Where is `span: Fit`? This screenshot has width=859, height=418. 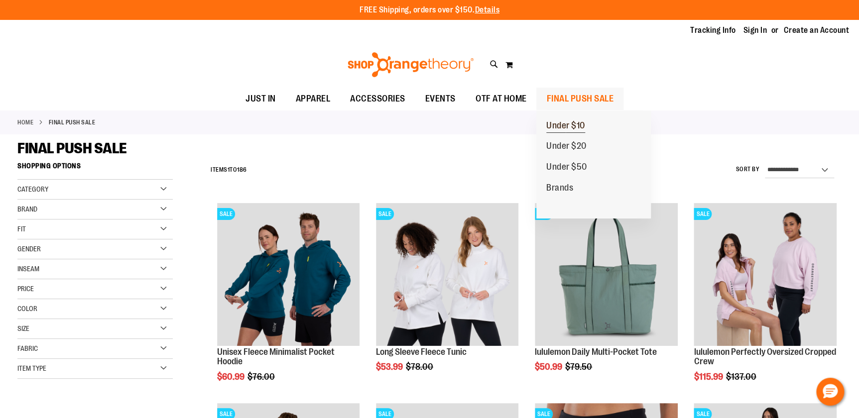
span: Fit is located at coordinates (21, 229).